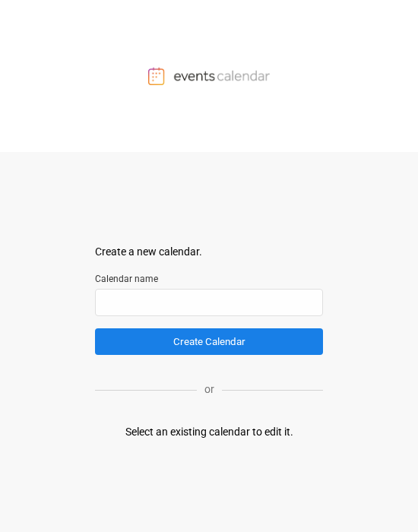 This screenshot has height=532, width=418. Describe the element at coordinates (209, 341) in the screenshot. I see `button: Create Calendar` at that location.